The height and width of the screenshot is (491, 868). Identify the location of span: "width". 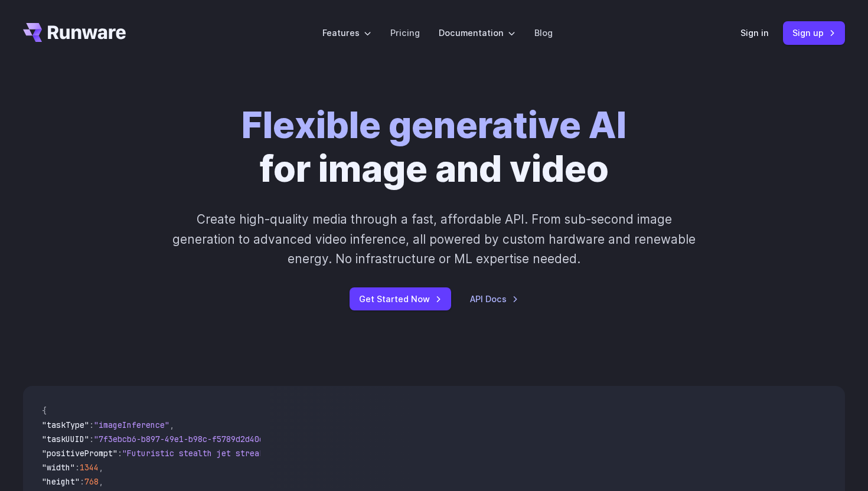
(59, 468).